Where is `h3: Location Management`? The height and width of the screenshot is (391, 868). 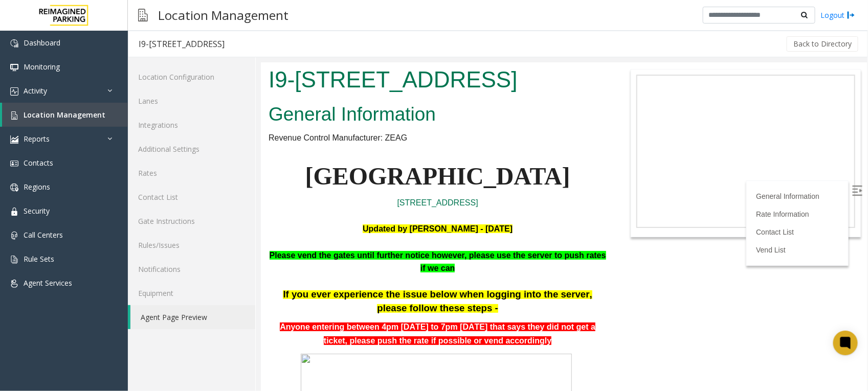
h3: Location Management is located at coordinates (223, 15).